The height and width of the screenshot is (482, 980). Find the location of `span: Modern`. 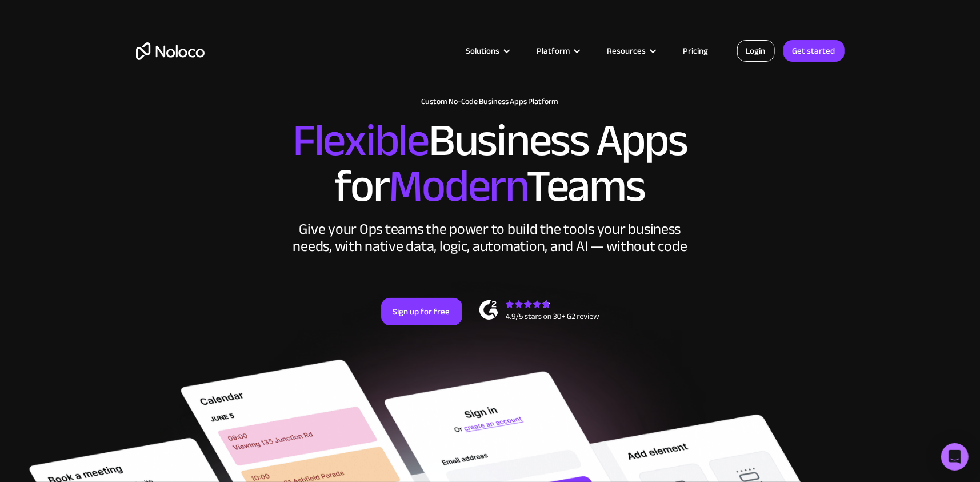

span: Modern is located at coordinates (457, 186).